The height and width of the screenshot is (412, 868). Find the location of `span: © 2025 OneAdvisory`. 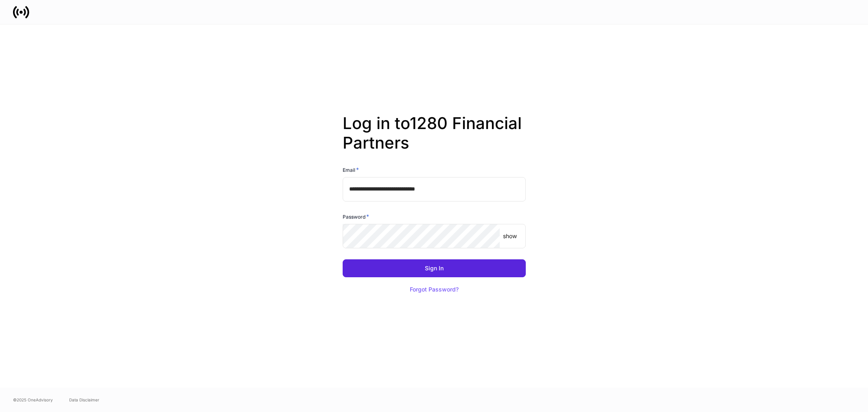

span: © 2025 OneAdvisory is located at coordinates (33, 400).